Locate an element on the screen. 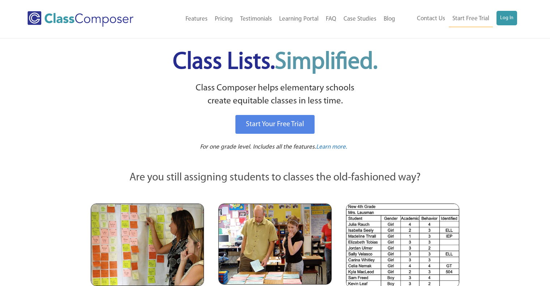  span: Learn more. is located at coordinates (332, 147).